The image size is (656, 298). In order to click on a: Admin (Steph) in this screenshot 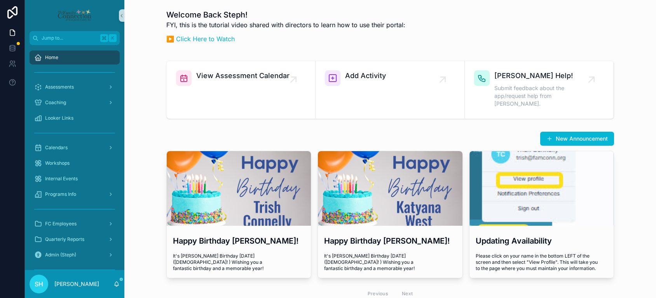, I will do `click(75, 255)`.